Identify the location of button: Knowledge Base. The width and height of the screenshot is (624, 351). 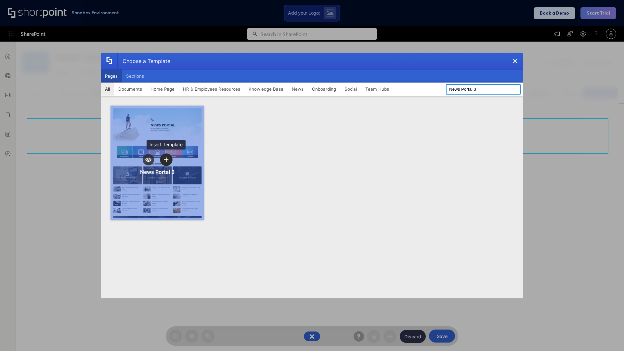
(266, 89).